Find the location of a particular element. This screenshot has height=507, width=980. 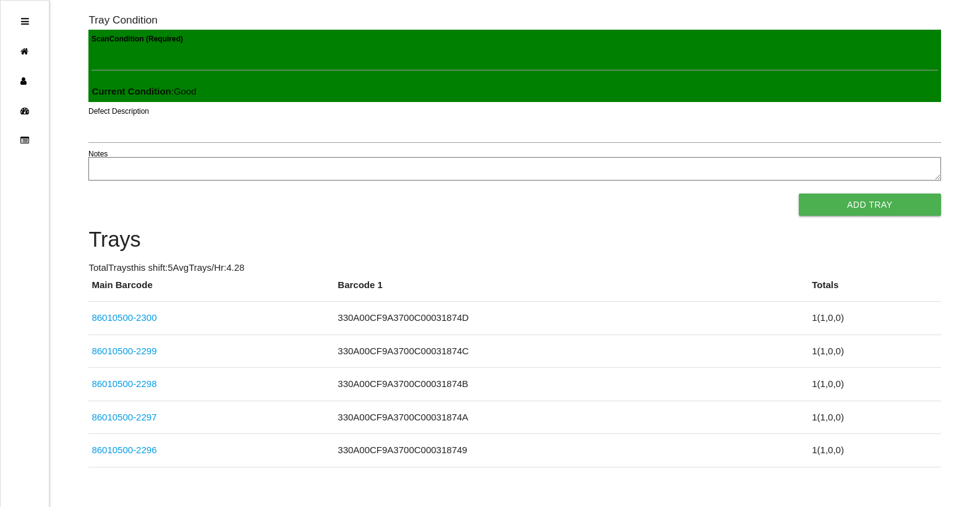

th: Totals is located at coordinates (875, 290).